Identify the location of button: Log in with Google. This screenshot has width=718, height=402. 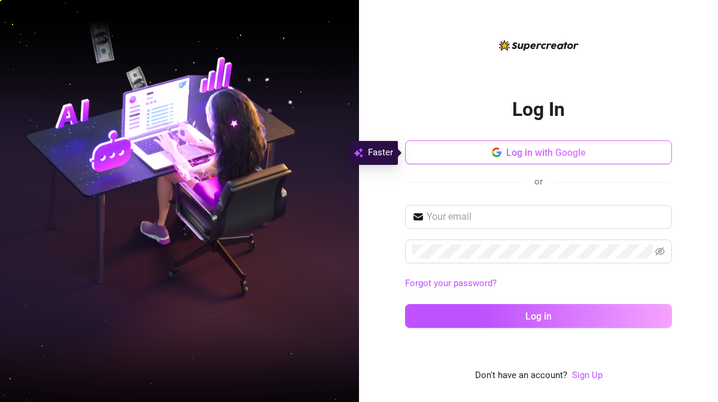
(538, 153).